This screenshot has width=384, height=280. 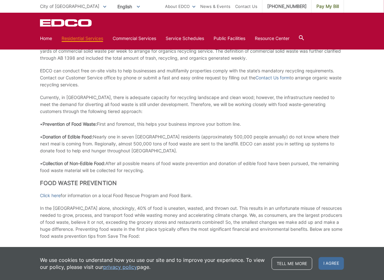 What do you see at coordinates (328, 6) in the screenshot?
I see `span: Pay My Bill` at bounding box center [328, 6].